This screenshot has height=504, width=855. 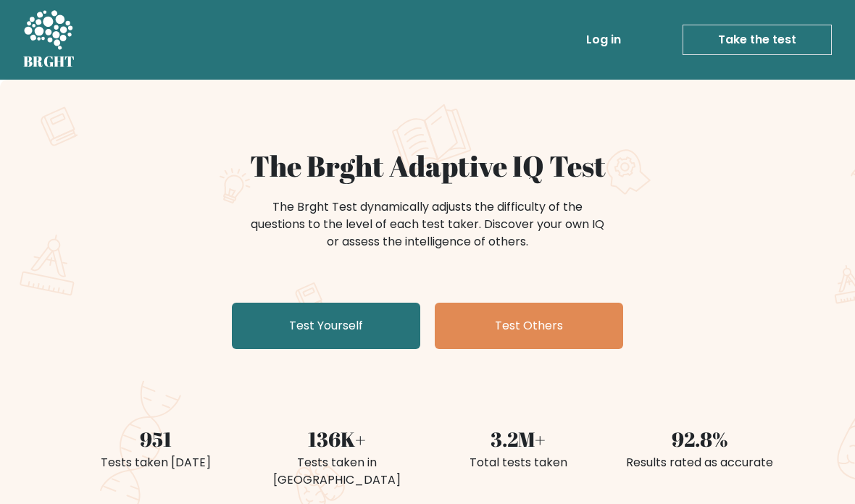 I want to click on a: Take the test, so click(x=758, y=40).